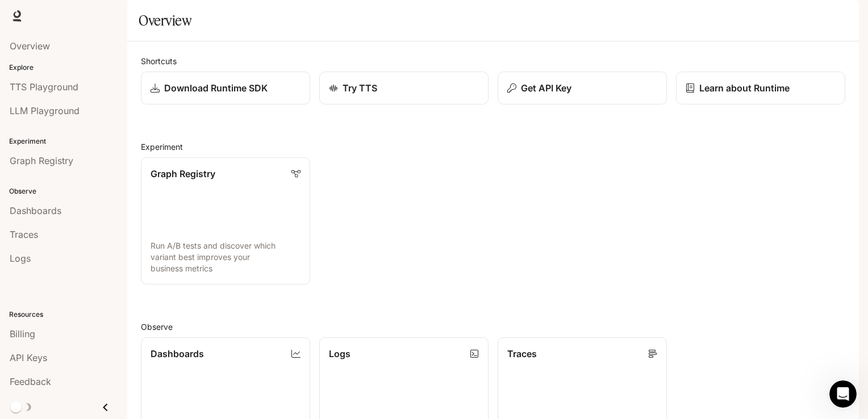 The image size is (868, 419). What do you see at coordinates (546, 88) in the screenshot?
I see `p: Get API Key` at bounding box center [546, 88].